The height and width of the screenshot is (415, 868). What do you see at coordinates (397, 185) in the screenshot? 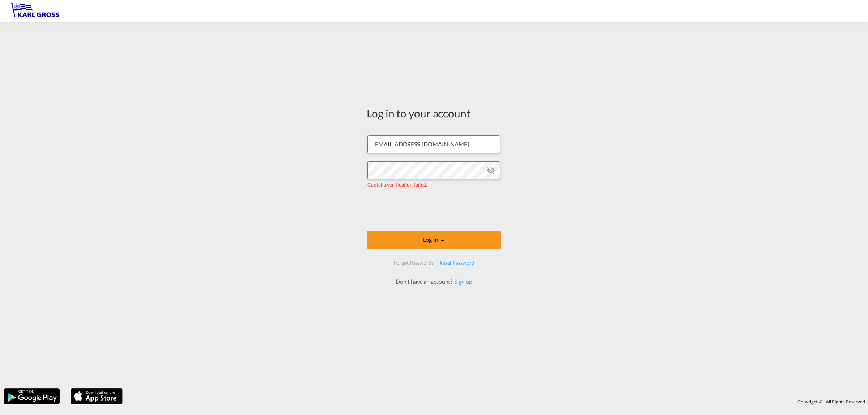
I see `span: Captcha verification failed.` at bounding box center [397, 185].